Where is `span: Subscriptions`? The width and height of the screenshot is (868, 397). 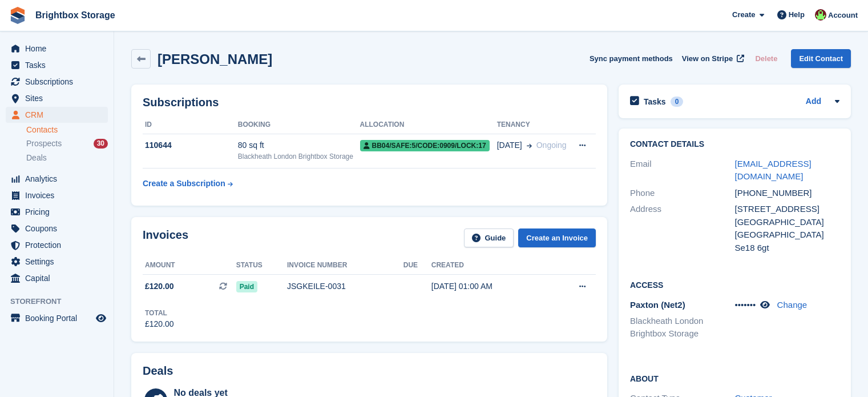
span: Subscriptions is located at coordinates (59, 82).